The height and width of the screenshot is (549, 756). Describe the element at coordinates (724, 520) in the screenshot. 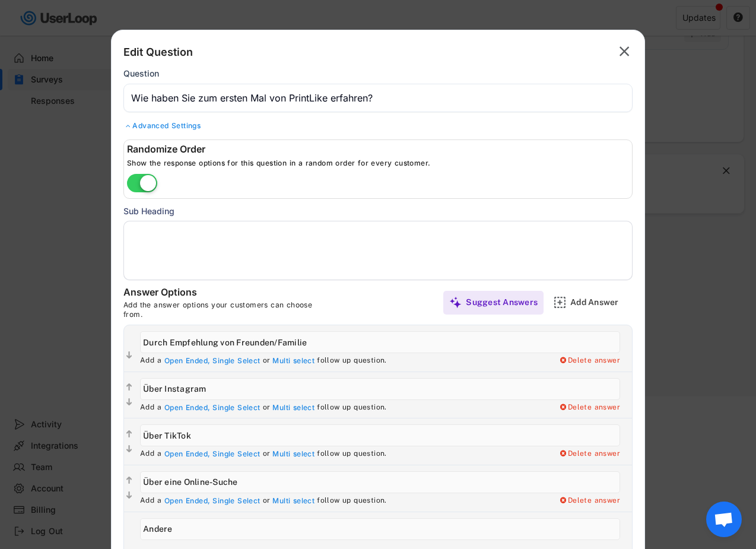

I see `div: Chat öffnen` at that location.